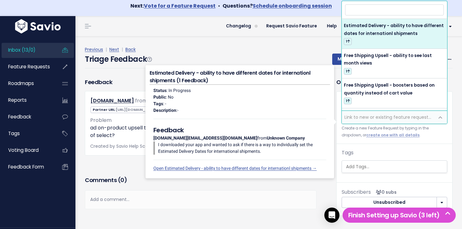 Image resolution: width=462 pixels, height=229 pixels. Describe the element at coordinates (26, 166) in the screenshot. I see `span: Feedback form` at that location.